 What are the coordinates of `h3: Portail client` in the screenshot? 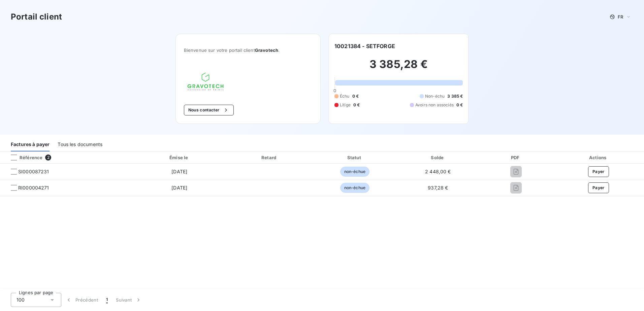 It's located at (37, 17).